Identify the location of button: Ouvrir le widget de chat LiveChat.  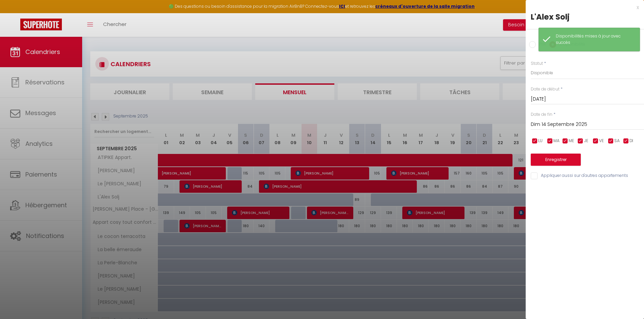
(16, 13).